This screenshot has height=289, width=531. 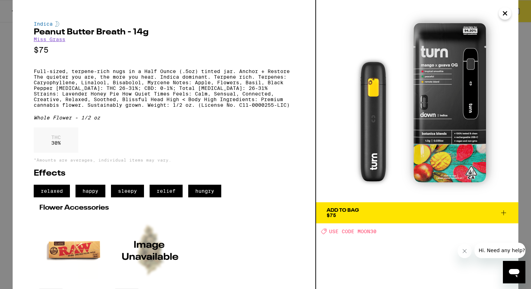 What do you see at coordinates (166, 191) in the screenshot?
I see `span: relief` at bounding box center [166, 191].